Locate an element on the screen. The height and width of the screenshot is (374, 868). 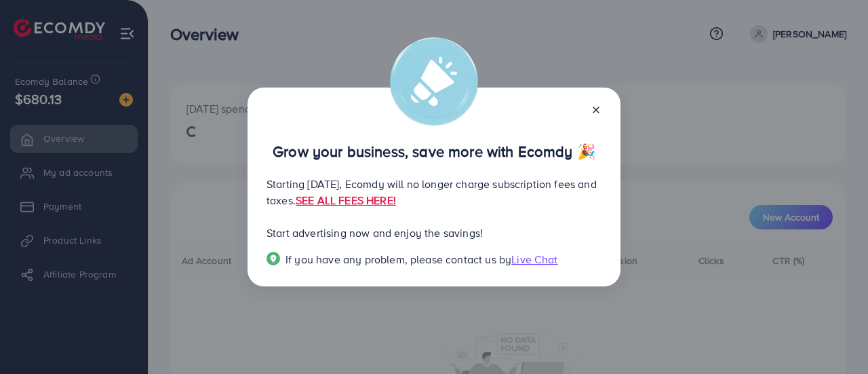
img: Popup guide is located at coordinates (274, 259).